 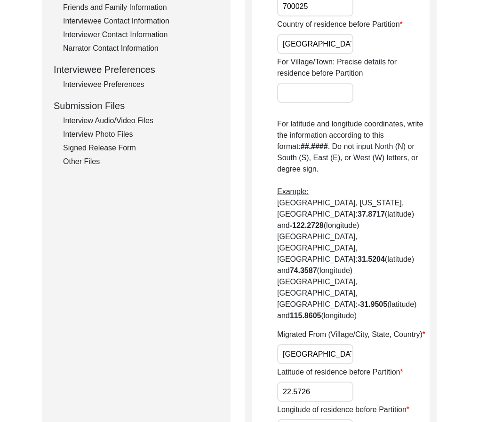 What do you see at coordinates (343, 410) in the screenshot?
I see `label: Longitude of residence before Partition` at bounding box center [343, 410].